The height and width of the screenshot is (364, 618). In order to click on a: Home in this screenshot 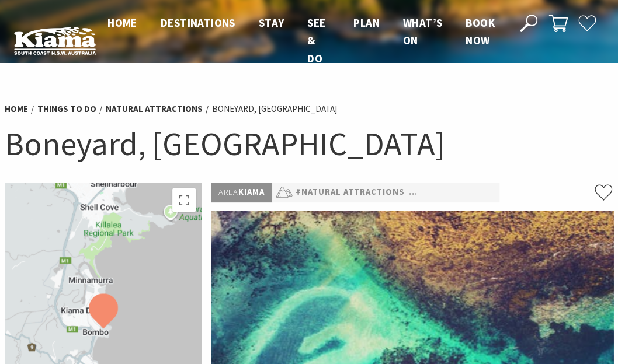, I will do `click(17, 109)`.